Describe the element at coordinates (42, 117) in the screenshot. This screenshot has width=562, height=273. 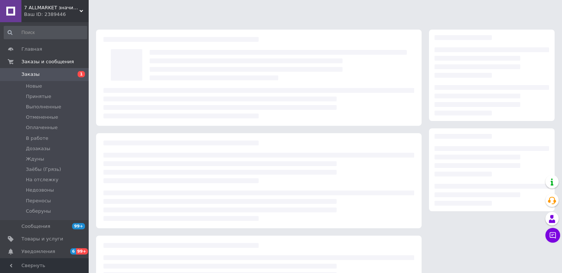
I see `span: Отмененные` at that location.